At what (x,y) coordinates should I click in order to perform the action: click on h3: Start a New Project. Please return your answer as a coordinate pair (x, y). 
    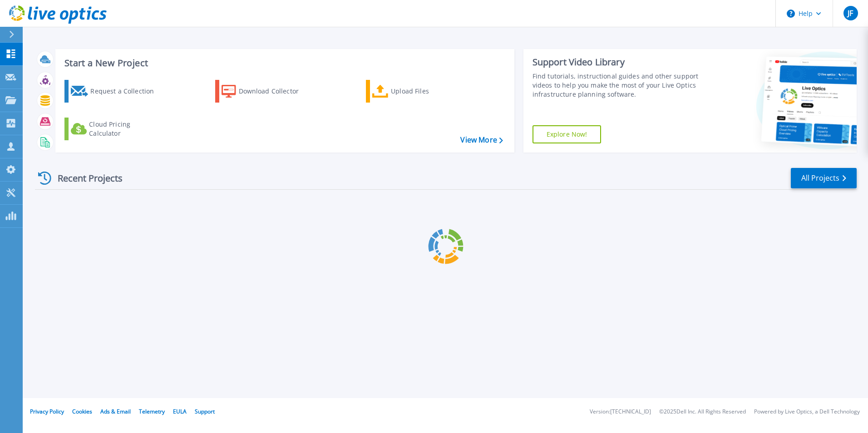
    Looking at the image, I should click on (284, 63).